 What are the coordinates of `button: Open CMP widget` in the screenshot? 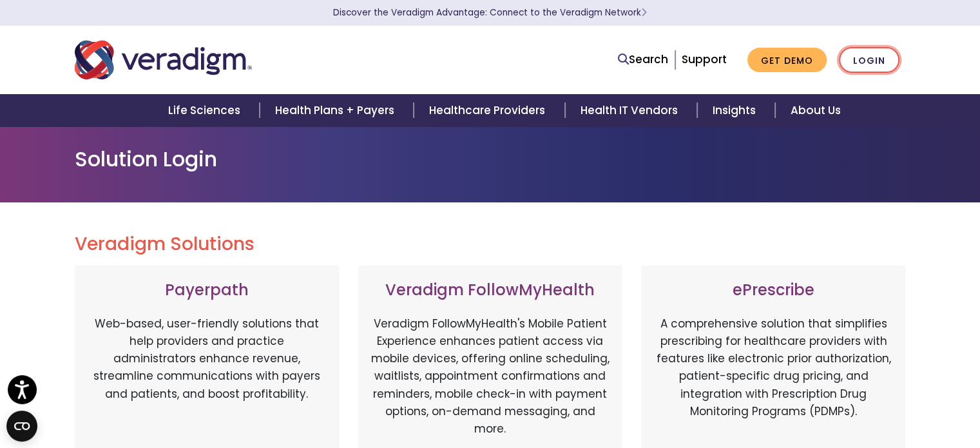 It's located at (22, 427).